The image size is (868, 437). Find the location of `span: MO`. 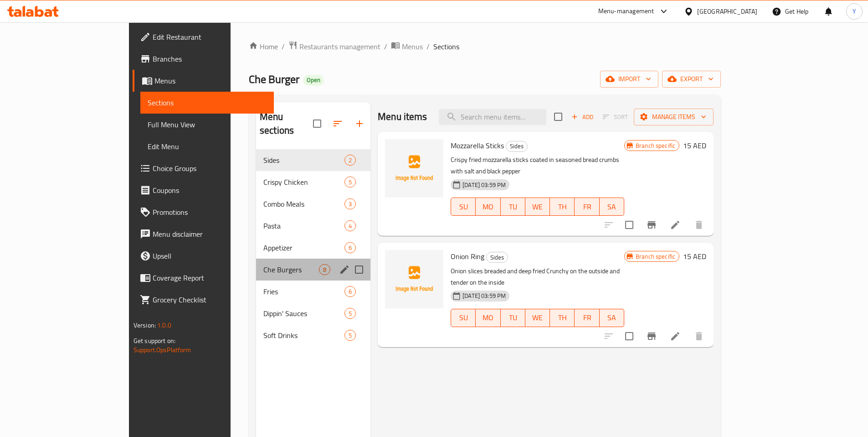

span: MO is located at coordinates (488, 317).